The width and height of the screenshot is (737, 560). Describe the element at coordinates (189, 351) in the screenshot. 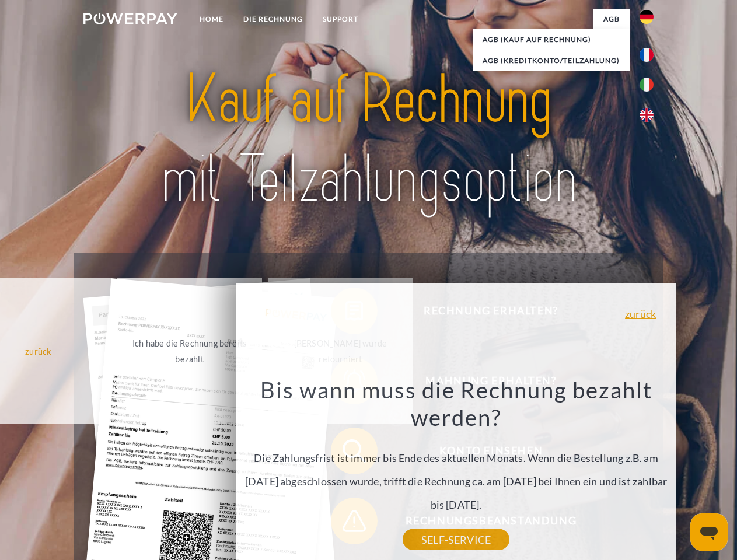

I see `div: Ich habe die Rechnung bereits bezahlt` at that location.